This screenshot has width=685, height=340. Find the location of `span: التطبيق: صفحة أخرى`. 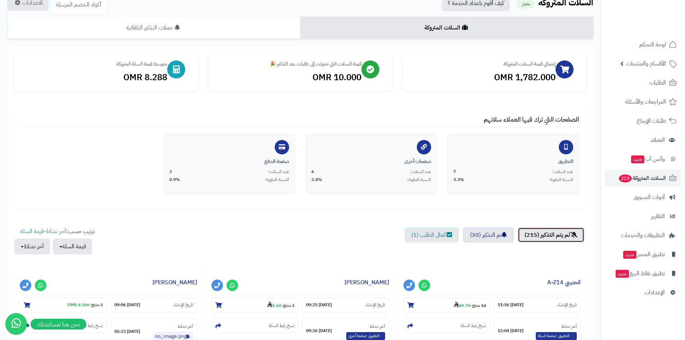

span: التطبيق: صفحة أخرى is located at coordinates (366, 336).